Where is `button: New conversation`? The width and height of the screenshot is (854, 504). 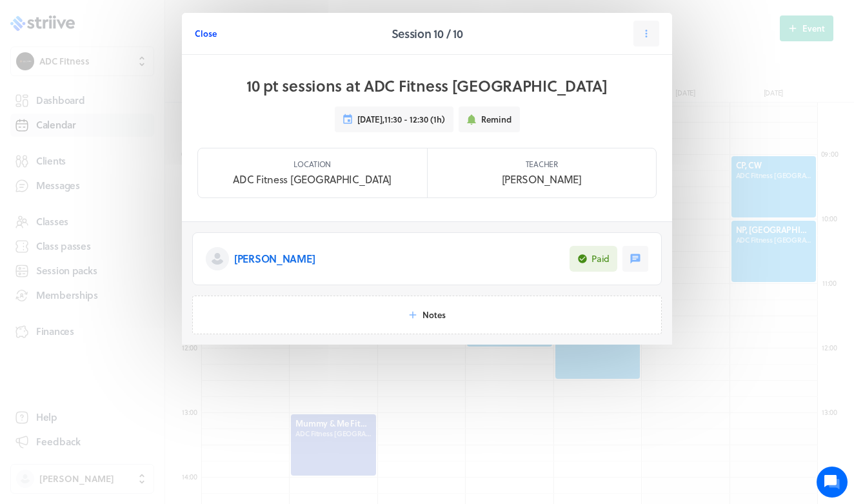 button: New conversation is located at coordinates (129, 163).